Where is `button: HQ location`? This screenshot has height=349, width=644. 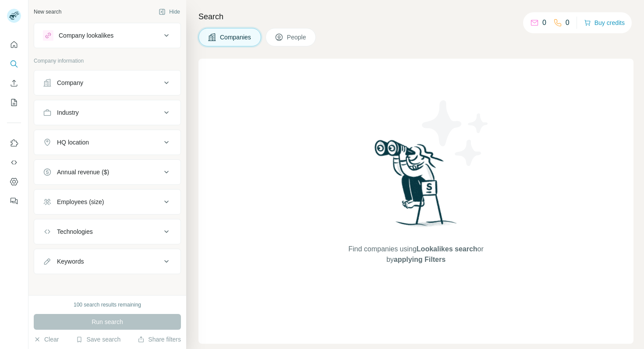
button: HQ location is located at coordinates (107, 142).